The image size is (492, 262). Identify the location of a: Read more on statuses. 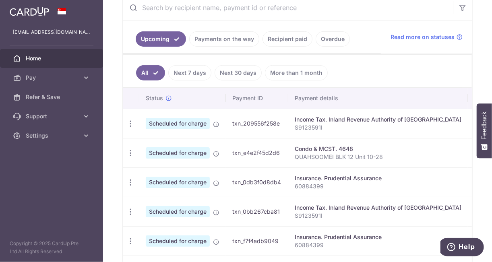
(426, 37).